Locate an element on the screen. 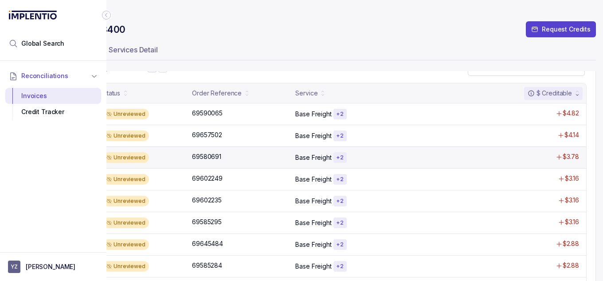 This screenshot has width=603, height=281. div: Service is located at coordinates (306, 93).